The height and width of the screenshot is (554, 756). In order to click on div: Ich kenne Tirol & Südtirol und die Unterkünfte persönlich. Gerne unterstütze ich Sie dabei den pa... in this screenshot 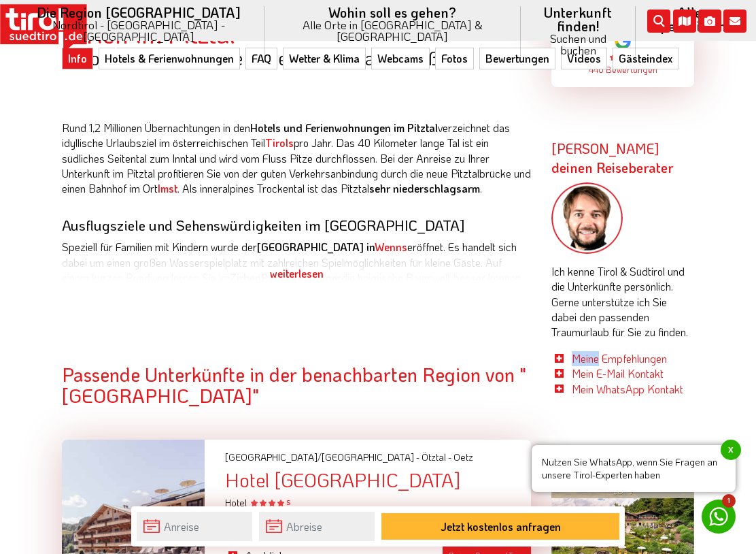, I will do `click(623, 289)`.